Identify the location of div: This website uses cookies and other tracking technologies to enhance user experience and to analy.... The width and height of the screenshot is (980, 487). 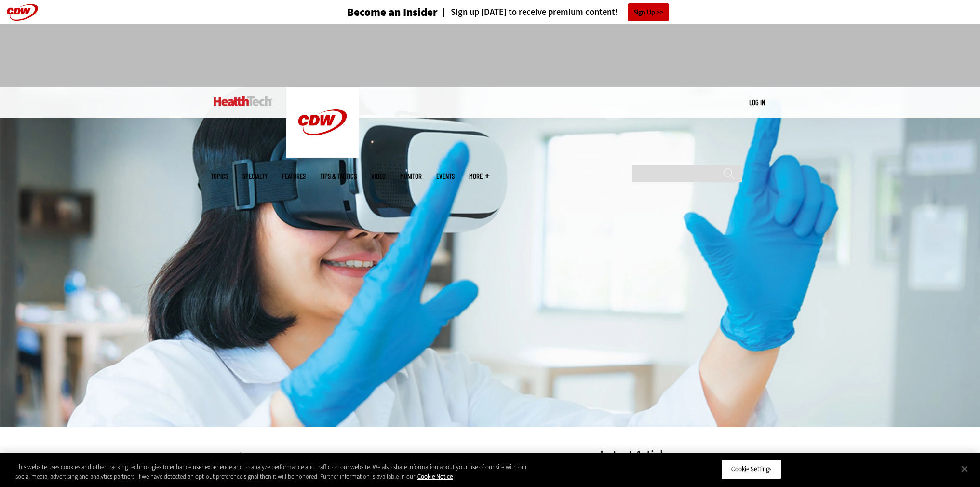
(277, 472).